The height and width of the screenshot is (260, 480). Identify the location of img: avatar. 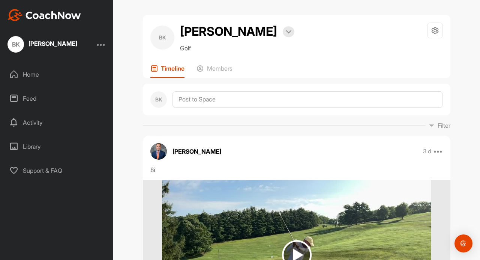
(159, 151).